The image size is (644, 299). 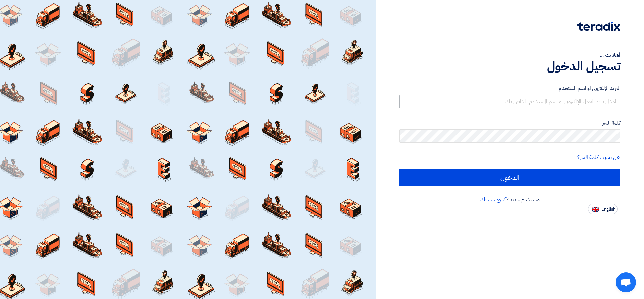 I want to click on a: دردشة مفتوحة, so click(x=626, y=282).